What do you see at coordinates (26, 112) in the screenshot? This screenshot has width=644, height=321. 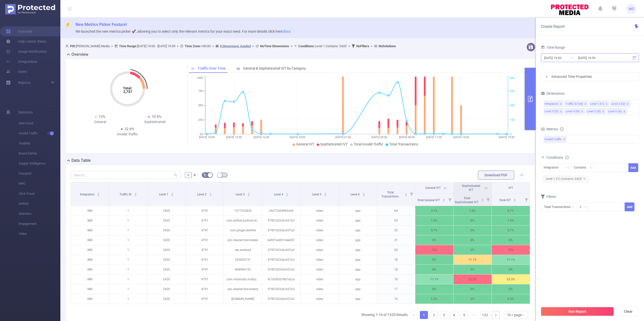 I see `span: Solutions` at bounding box center [26, 112].